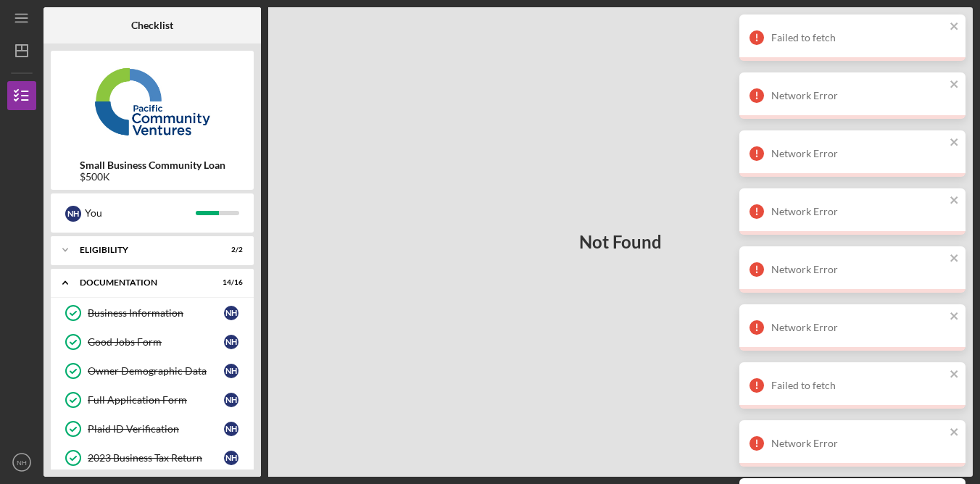  What do you see at coordinates (152, 457) in the screenshot?
I see `a: 2023 Business Tax ReturnNH` at bounding box center [152, 457].